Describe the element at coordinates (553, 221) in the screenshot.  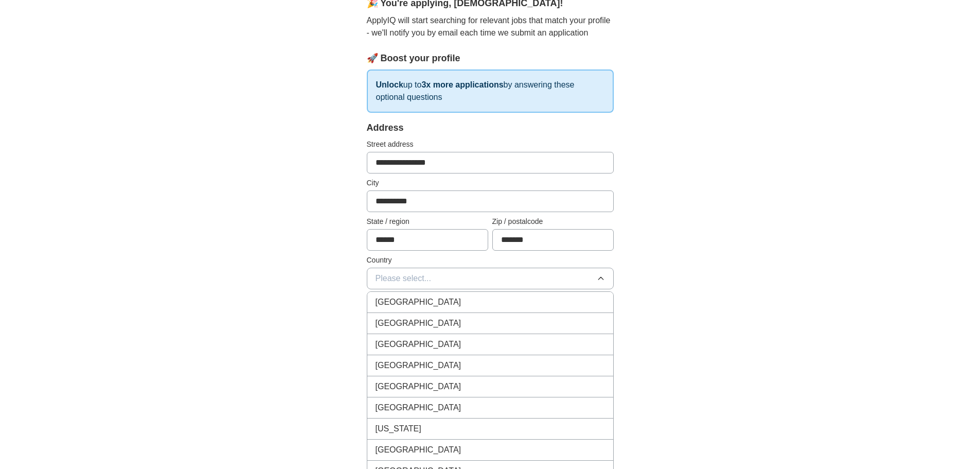
I see `label: Zip / postalcode` at that location.